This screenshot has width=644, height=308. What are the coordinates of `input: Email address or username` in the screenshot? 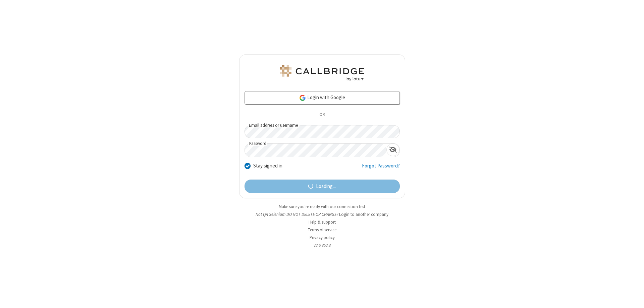 It's located at (322, 132).